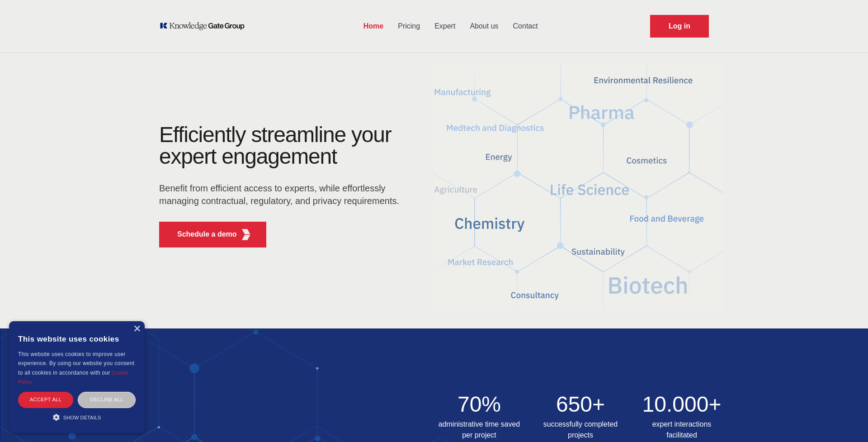  Describe the element at coordinates (106, 399) in the screenshot. I see `div: Decline all` at that location.